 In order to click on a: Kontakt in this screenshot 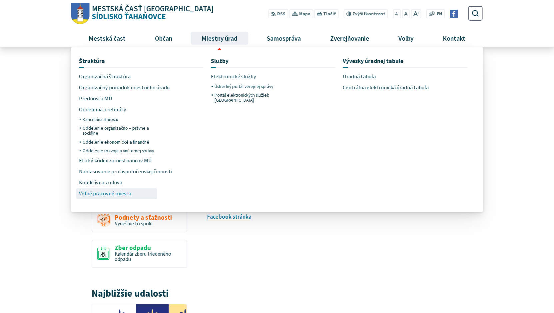, I will do `click(454, 38)`.